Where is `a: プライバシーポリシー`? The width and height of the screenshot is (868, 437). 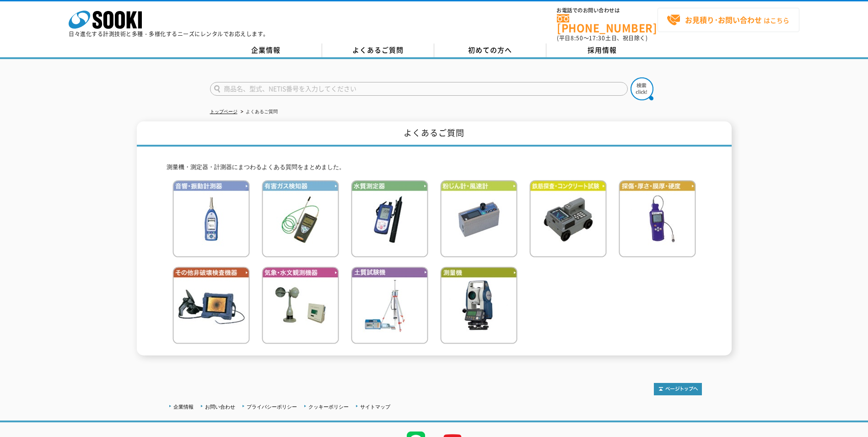
a: プライバシーポリシー is located at coordinates (271, 406).